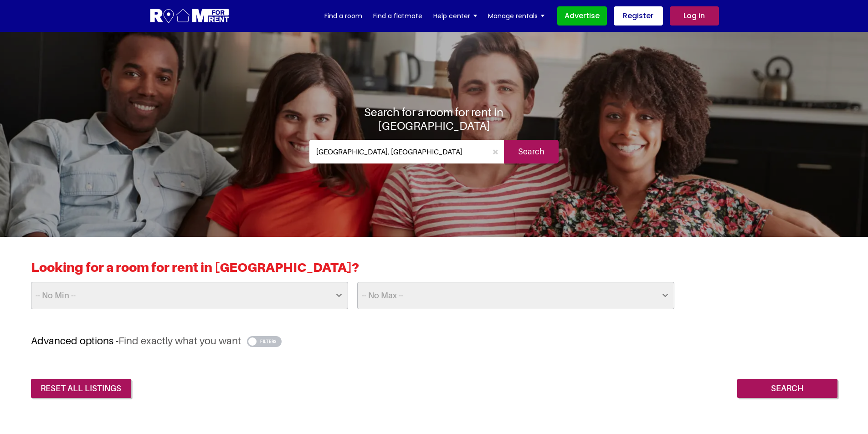  What do you see at coordinates (398, 152) in the screenshot?
I see `input: Where do you want to live. Search by town or postcode` at bounding box center [398, 152].